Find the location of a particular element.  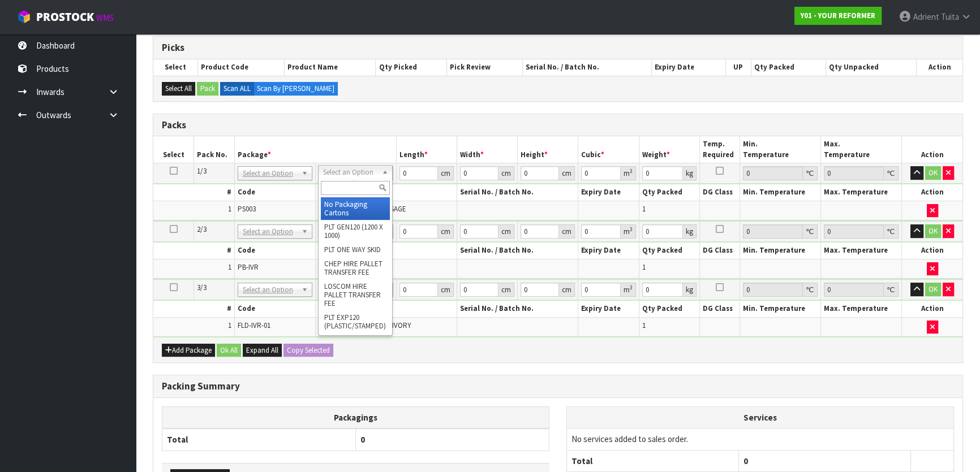

span: Tuita is located at coordinates (950, 16).